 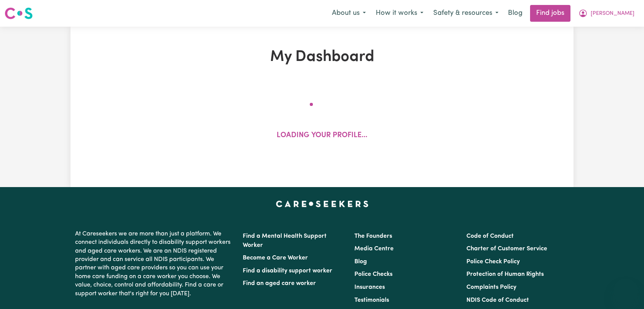 What do you see at coordinates (373, 236) in the screenshot?
I see `a: The Founders` at bounding box center [373, 236].